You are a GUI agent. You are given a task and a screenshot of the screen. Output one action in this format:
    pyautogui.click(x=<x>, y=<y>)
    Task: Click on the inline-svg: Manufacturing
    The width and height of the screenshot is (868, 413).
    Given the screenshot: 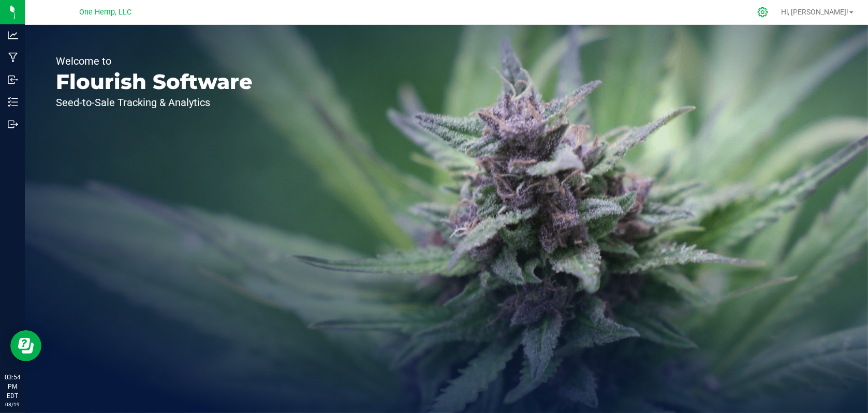 What is the action you would take?
    pyautogui.click(x=13, y=58)
    